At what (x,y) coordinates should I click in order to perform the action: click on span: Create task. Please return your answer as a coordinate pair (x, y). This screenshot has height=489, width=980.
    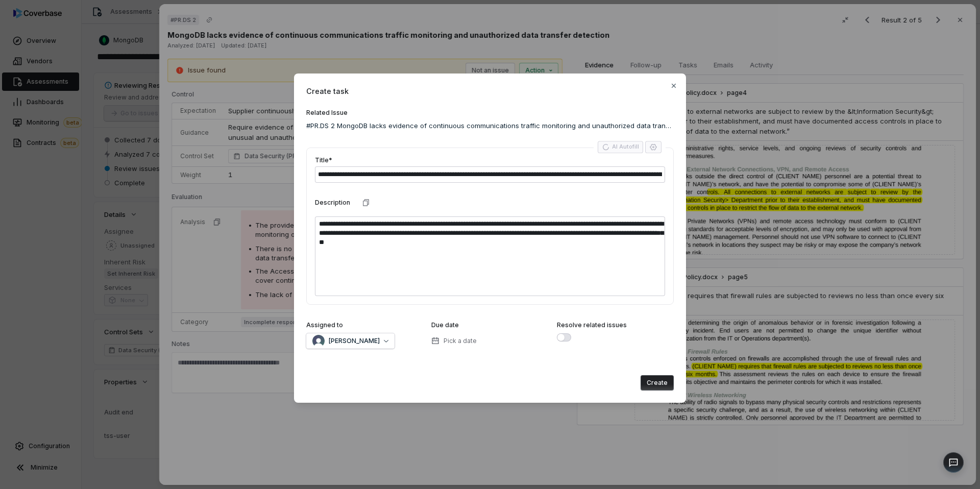
    Looking at the image, I should click on (490, 91).